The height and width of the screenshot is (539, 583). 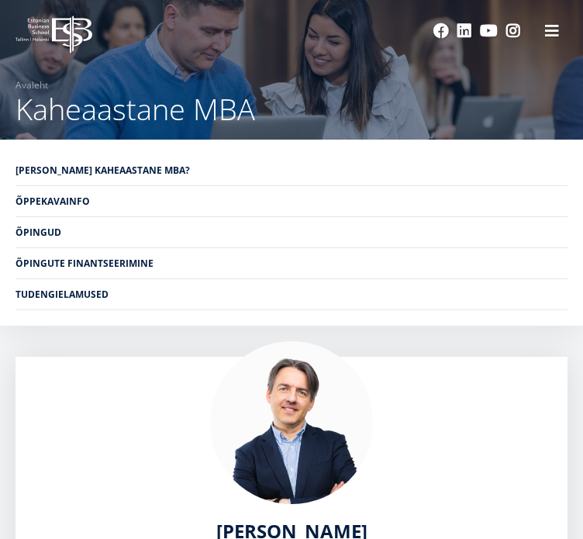 What do you see at coordinates (441, 31) in the screenshot?
I see `a: Facebook` at bounding box center [441, 31].